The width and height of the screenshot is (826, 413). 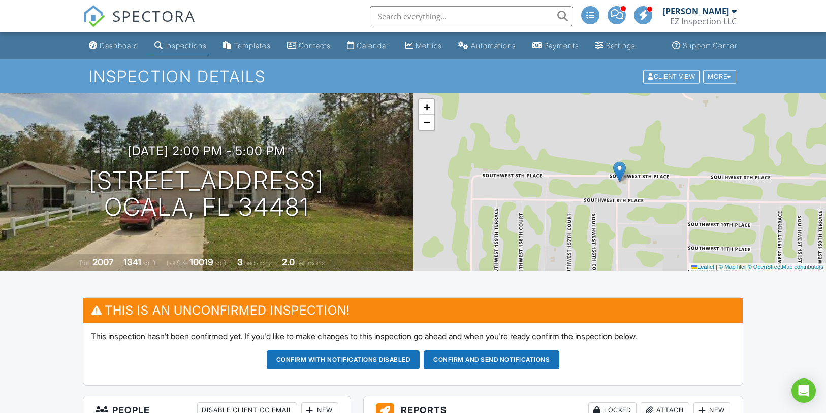 What do you see at coordinates (103, 262) in the screenshot?
I see `div: 2007` at bounding box center [103, 262].